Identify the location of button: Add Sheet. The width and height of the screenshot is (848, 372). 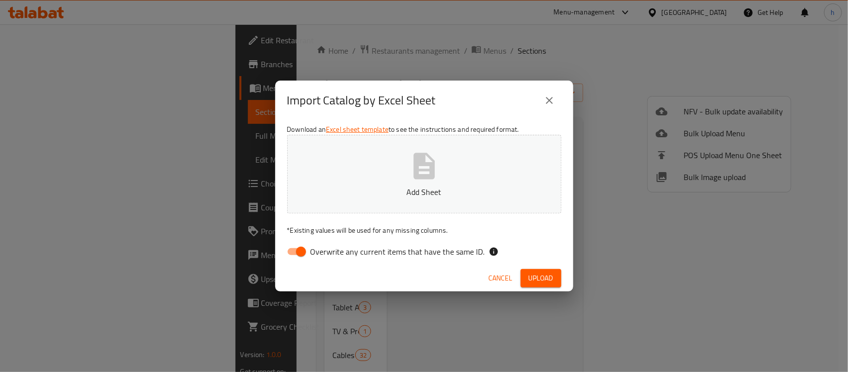
(424, 174).